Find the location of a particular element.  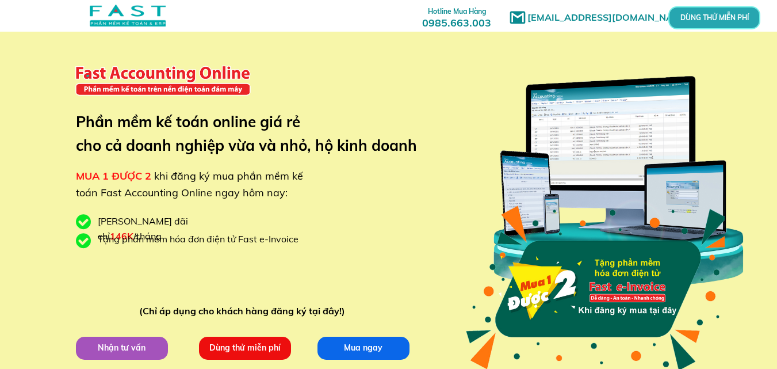

p: Nhận tư vấn is located at coordinates (121, 347).